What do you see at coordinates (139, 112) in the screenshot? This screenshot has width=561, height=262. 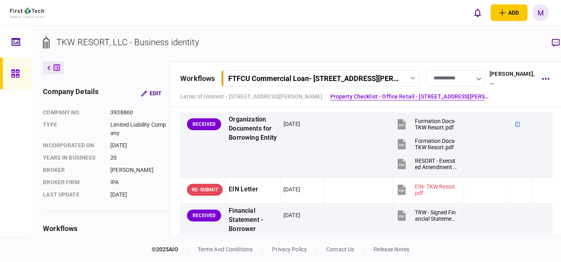 I see `div: 3938860` at bounding box center [139, 112].